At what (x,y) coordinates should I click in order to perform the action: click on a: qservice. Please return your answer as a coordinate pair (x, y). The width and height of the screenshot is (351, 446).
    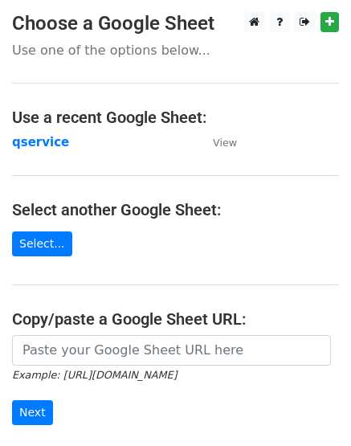
    Looking at the image, I should click on (40, 142).